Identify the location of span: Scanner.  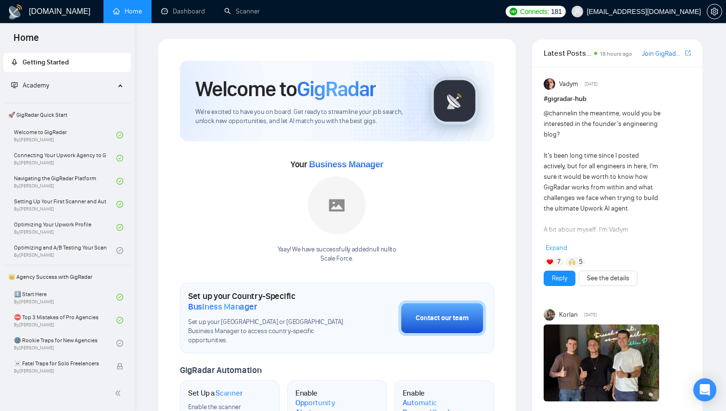
(229, 394).